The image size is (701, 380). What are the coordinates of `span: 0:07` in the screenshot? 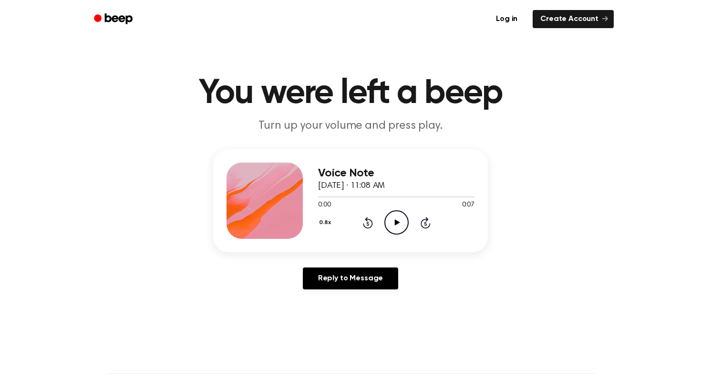 It's located at (468, 205).